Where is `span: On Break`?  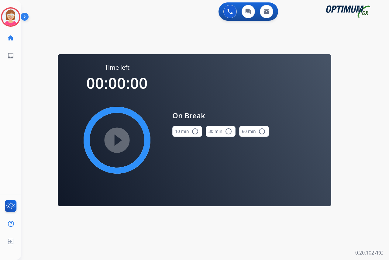 span: On Break is located at coordinates (221, 116).